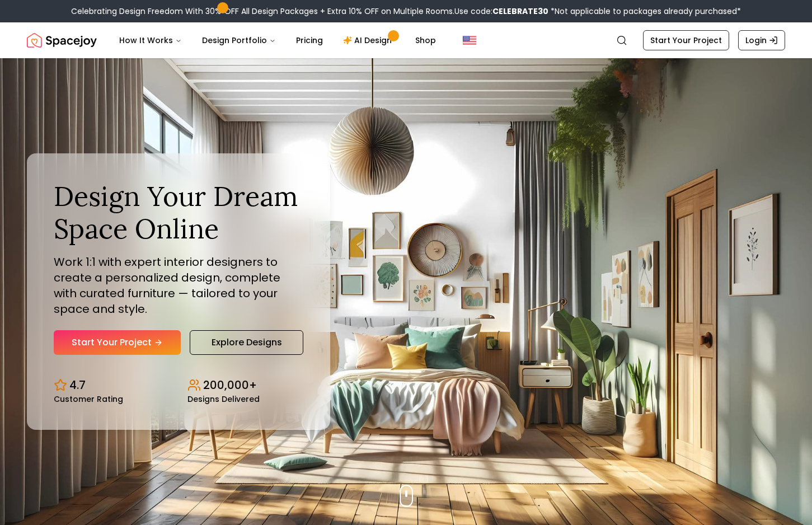  Describe the element at coordinates (426, 41) in the screenshot. I see `a: Shop` at that location.